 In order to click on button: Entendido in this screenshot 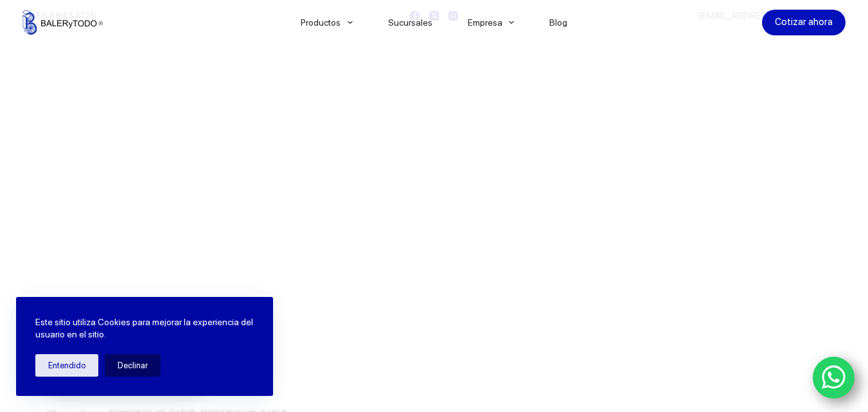, I will do `click(67, 365)`.